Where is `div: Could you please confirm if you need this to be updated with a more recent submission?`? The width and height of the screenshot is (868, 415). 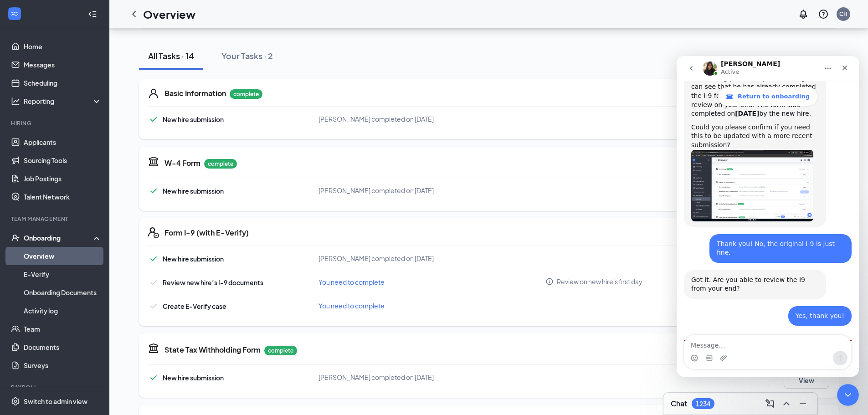 div: Could you please confirm if you need this to be updated with a more recent submission? is located at coordinates (78, 80).